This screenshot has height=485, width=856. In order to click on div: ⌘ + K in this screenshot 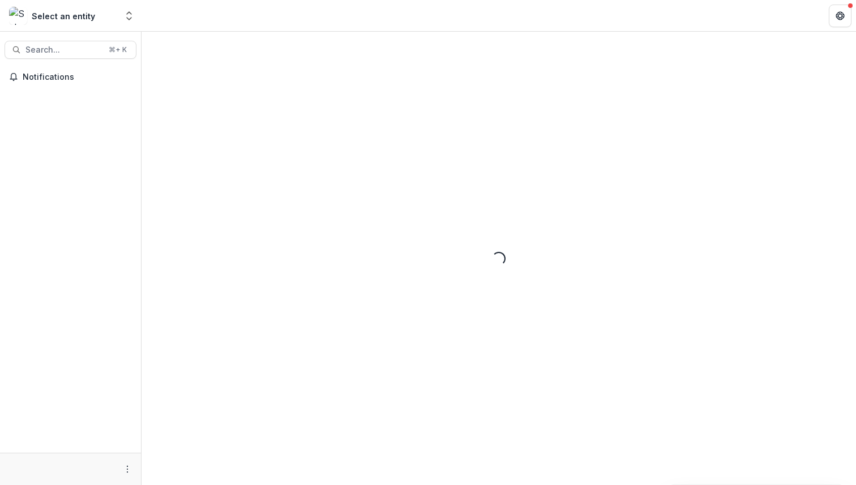, I will do `click(118, 50)`.